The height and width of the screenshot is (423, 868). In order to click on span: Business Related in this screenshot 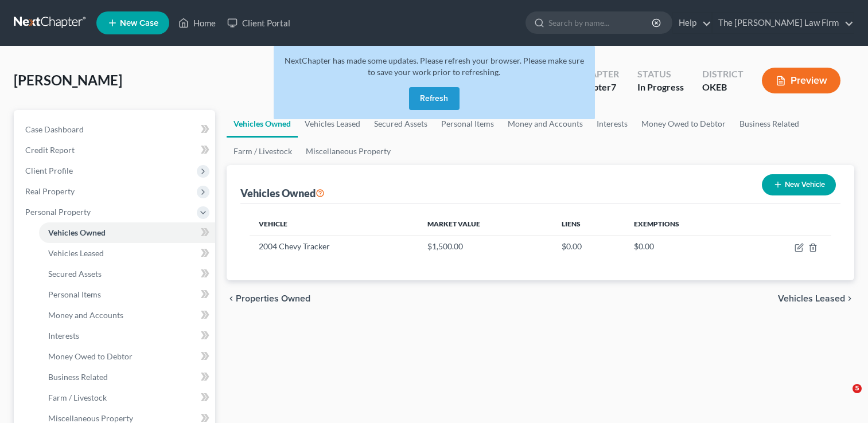, I will do `click(78, 376)`.